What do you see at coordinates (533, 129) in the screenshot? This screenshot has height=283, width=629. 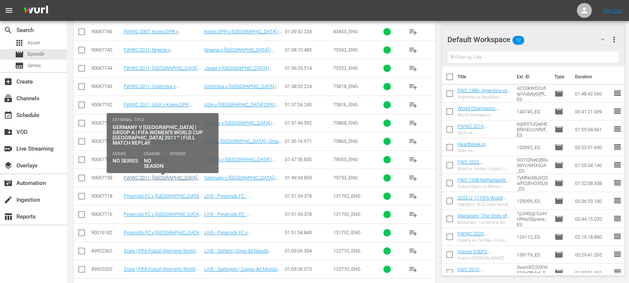 I see `td: 6qWXTJQwHEBfXnEUcNfI0f_ES` at bounding box center [533, 129].